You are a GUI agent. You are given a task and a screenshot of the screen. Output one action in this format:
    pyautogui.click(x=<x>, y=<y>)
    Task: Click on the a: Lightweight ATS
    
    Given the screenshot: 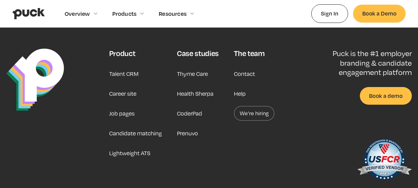 What is the action you would take?
    pyautogui.click(x=130, y=153)
    